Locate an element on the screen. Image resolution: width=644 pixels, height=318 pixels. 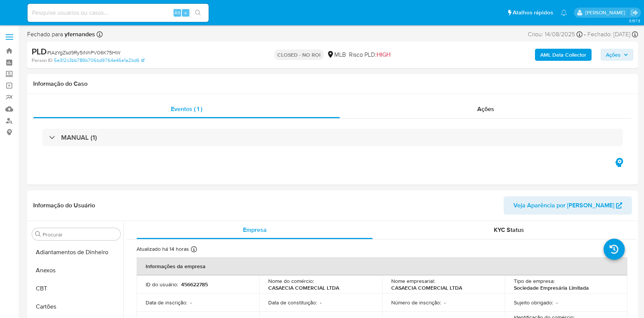
span: Alt is located at coordinates (177, 12).